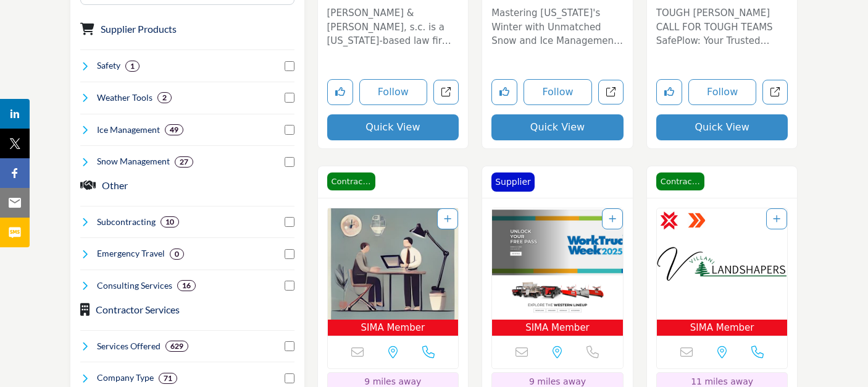  I want to click on span: 11 miles away, so click(722, 381).